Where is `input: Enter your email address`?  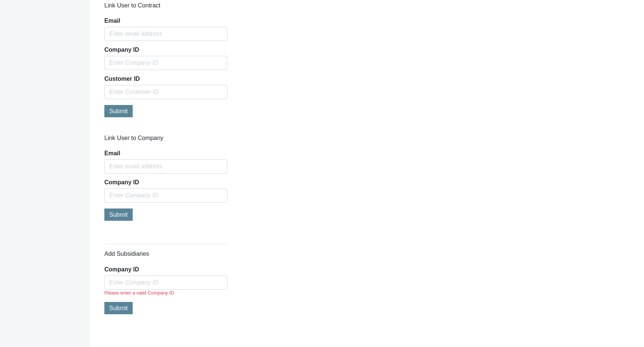 input: Enter your email address is located at coordinates (73, 99).